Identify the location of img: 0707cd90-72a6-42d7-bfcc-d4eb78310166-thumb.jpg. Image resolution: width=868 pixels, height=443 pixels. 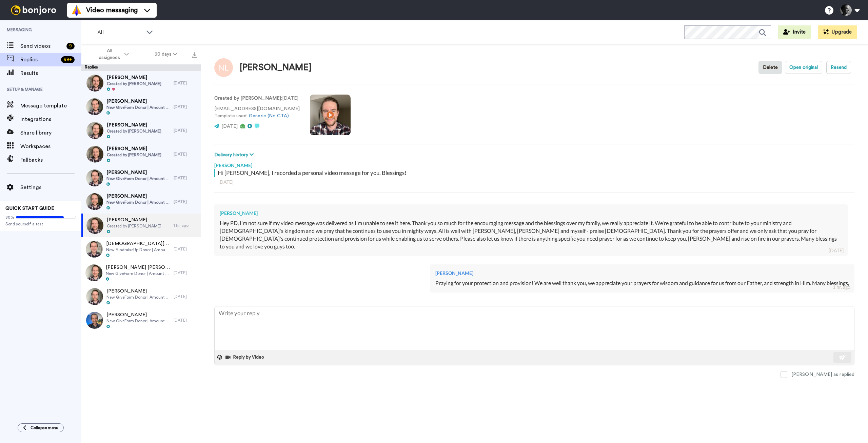
(95, 154).